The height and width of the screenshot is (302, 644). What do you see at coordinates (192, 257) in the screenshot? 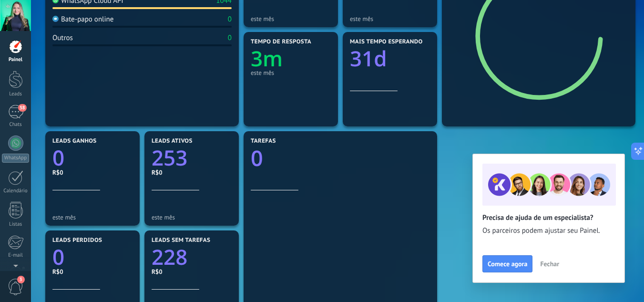
I see `a: 228` at bounding box center [192, 257].